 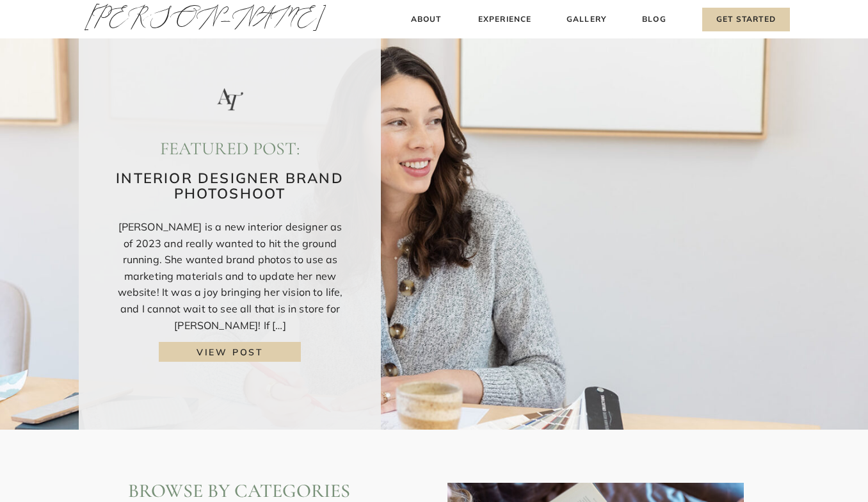 What do you see at coordinates (505, 19) in the screenshot?
I see `h3: Experience` at bounding box center [505, 19].